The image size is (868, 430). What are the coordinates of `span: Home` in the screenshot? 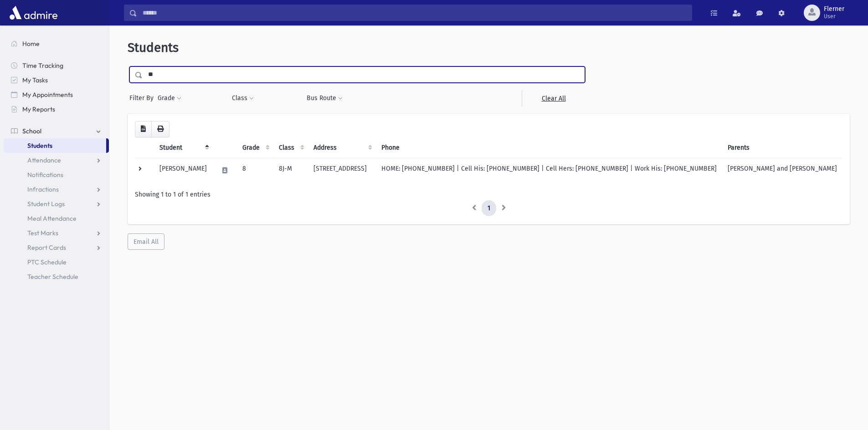 It's located at (31, 44).